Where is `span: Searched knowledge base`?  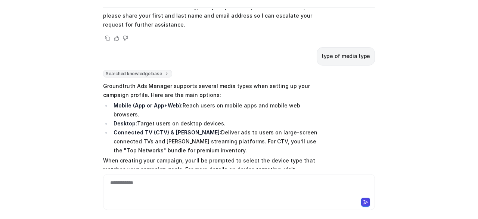
span: Searched knowledge base is located at coordinates (138, 74).